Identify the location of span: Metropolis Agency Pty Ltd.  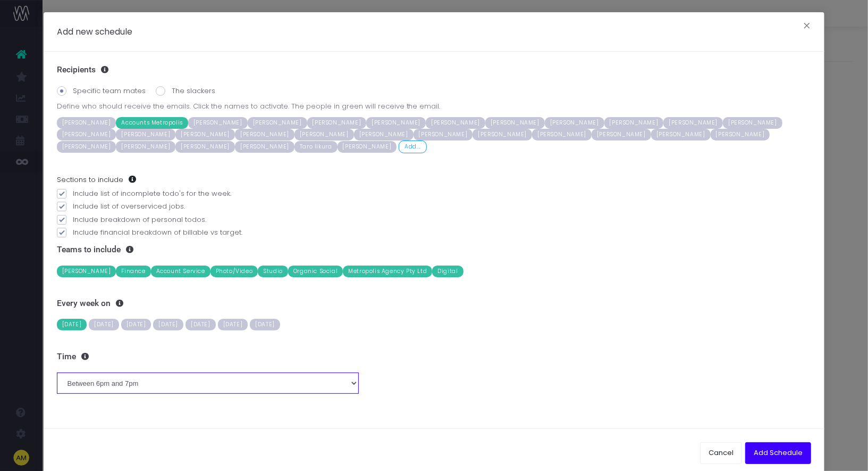
(388, 271).